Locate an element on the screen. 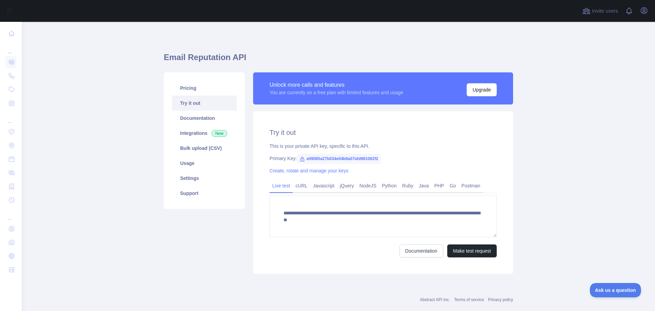 The width and height of the screenshot is (655, 311). a: Privacy policy is located at coordinates (500, 300).